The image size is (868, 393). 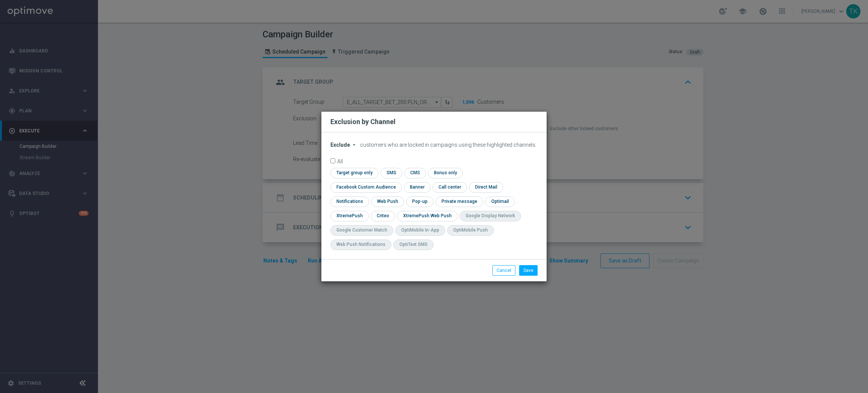 What do you see at coordinates (361, 244) in the screenshot?
I see `div: Web Push Notifications` at bounding box center [361, 244].